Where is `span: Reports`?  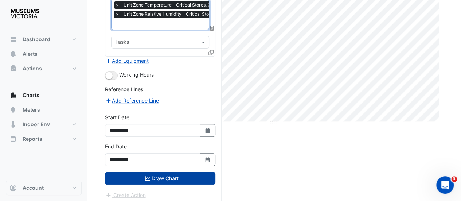
span: Reports is located at coordinates (32, 139).